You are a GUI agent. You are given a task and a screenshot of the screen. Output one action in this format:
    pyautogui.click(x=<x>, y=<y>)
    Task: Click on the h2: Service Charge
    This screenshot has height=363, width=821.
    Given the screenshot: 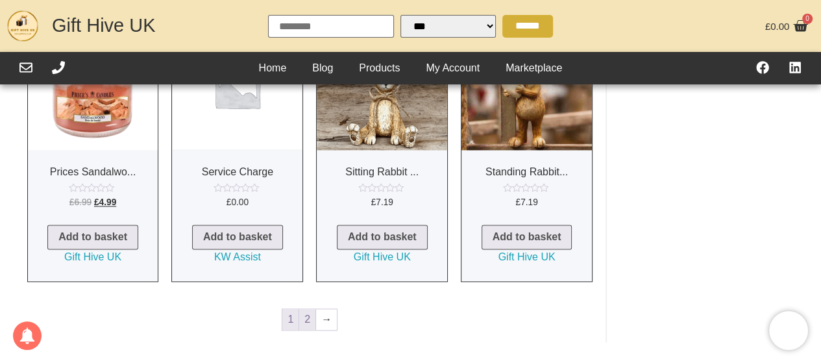 What is the action you would take?
    pyautogui.click(x=237, y=171)
    